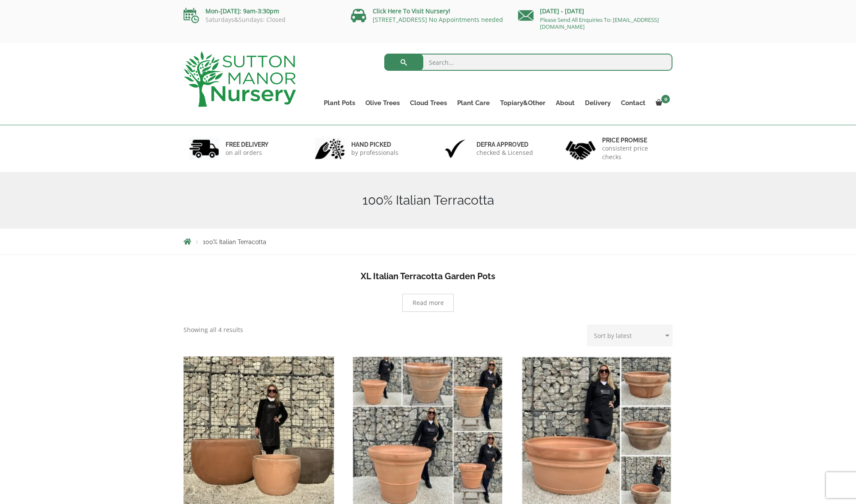  Describe the element at coordinates (455, 148) in the screenshot. I see `img: 3.jpg` at that location.